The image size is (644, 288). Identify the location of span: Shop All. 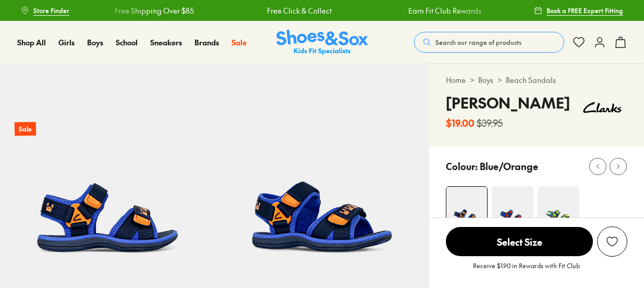
(31, 42).